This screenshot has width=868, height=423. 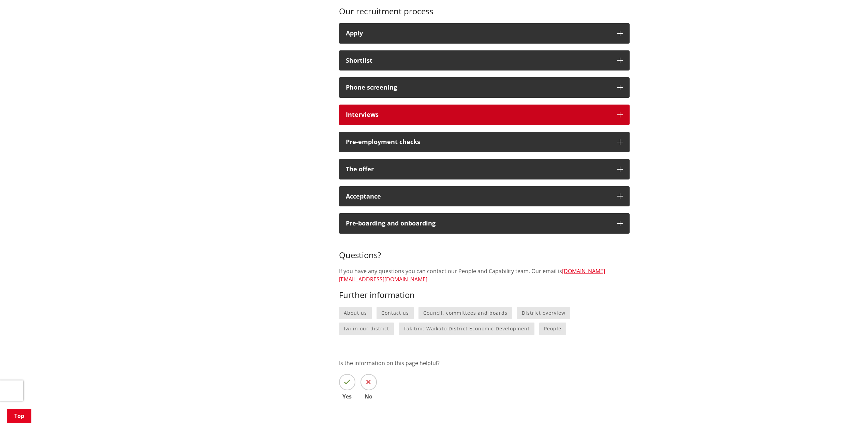 I want to click on div: Acceptance, so click(x=478, y=196).